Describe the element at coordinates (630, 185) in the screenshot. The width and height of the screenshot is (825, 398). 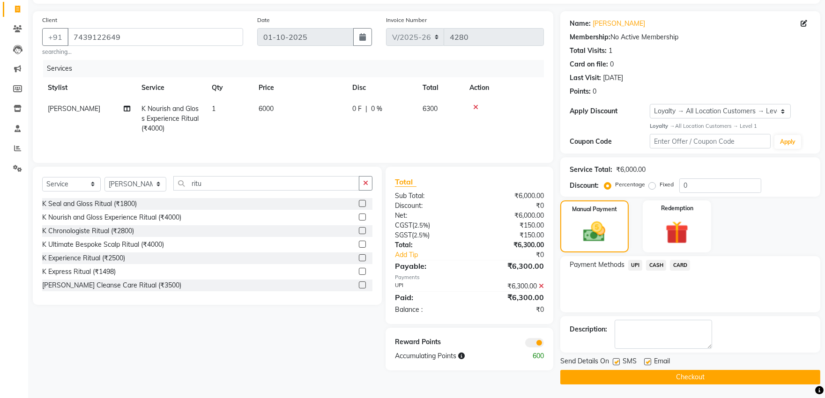
I see `label: Percentage` at that location.